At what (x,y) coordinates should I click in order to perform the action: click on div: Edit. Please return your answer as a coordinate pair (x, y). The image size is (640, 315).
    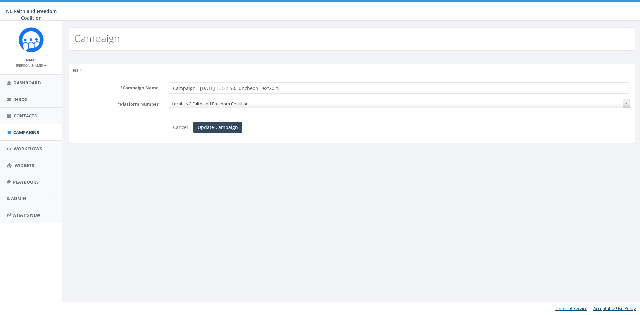
    Looking at the image, I should click on (352, 70).